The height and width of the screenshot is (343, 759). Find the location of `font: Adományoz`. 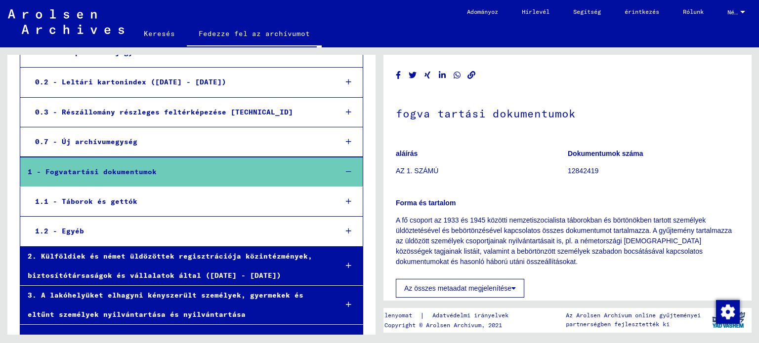

font: Adományoz is located at coordinates (482, 11).